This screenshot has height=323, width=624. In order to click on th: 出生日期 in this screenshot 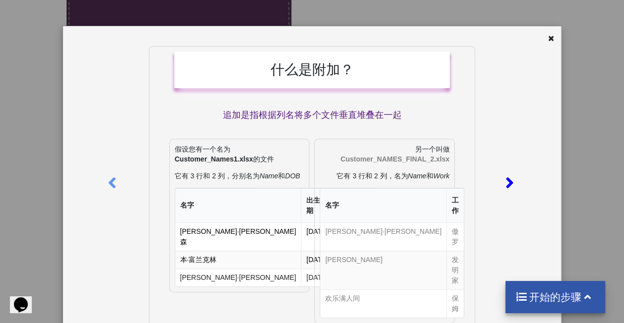, I will do `click(316, 206)`.